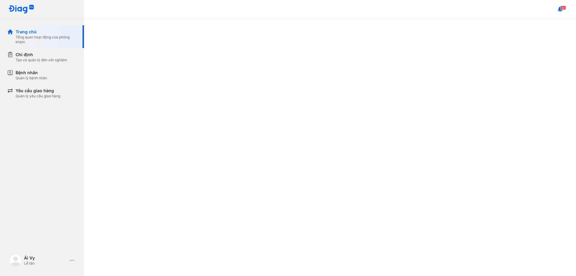  Describe the element at coordinates (38, 91) in the screenshot. I see `div: Yêu cầu giao hàng` at that location.